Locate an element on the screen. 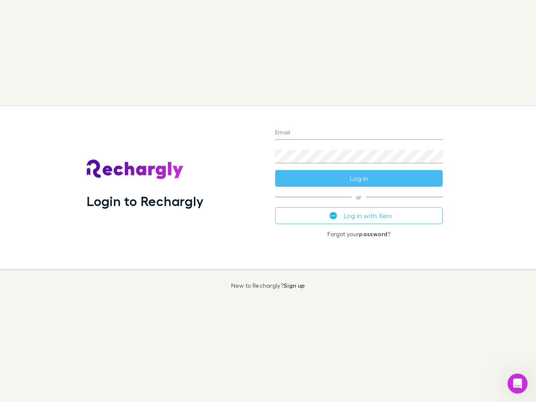  a: password is located at coordinates (373, 234).